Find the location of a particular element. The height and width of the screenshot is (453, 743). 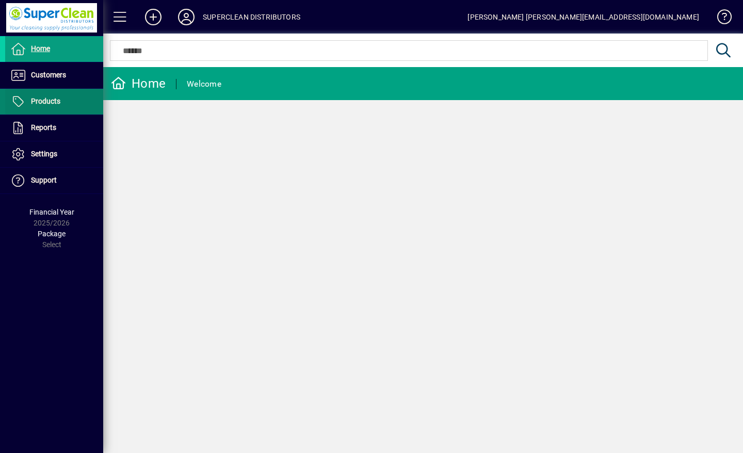

a: Products is located at coordinates (54, 102).